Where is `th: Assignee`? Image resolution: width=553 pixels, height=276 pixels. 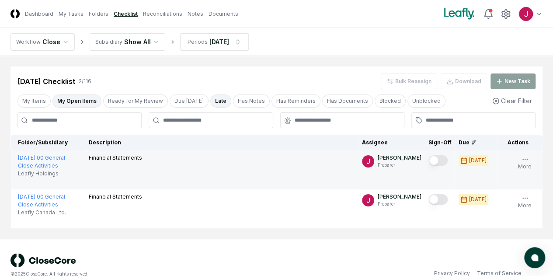
th: Assignee is located at coordinates (391, 142).